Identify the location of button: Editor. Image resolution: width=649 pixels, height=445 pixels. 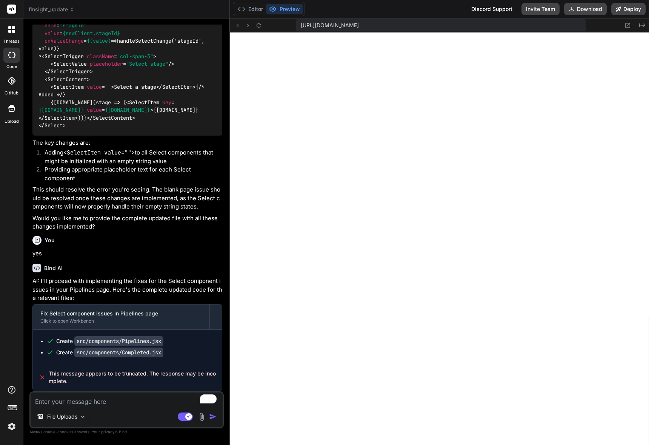
(250, 9).